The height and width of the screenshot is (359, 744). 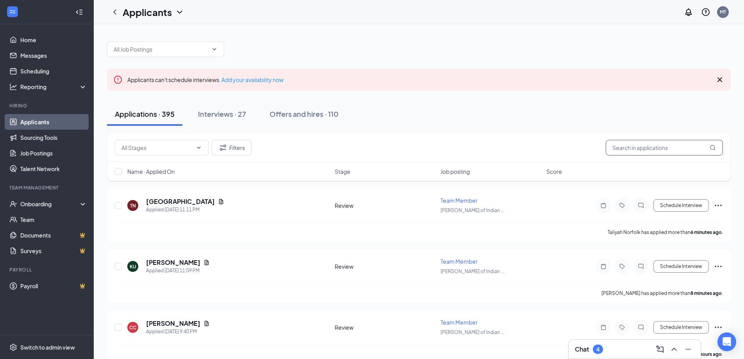 What do you see at coordinates (54, 220) in the screenshot?
I see `a: Team` at bounding box center [54, 220].